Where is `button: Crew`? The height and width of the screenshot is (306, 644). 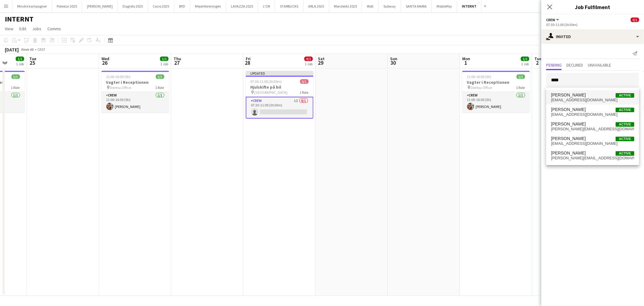
button: Crew is located at coordinates (553, 20).